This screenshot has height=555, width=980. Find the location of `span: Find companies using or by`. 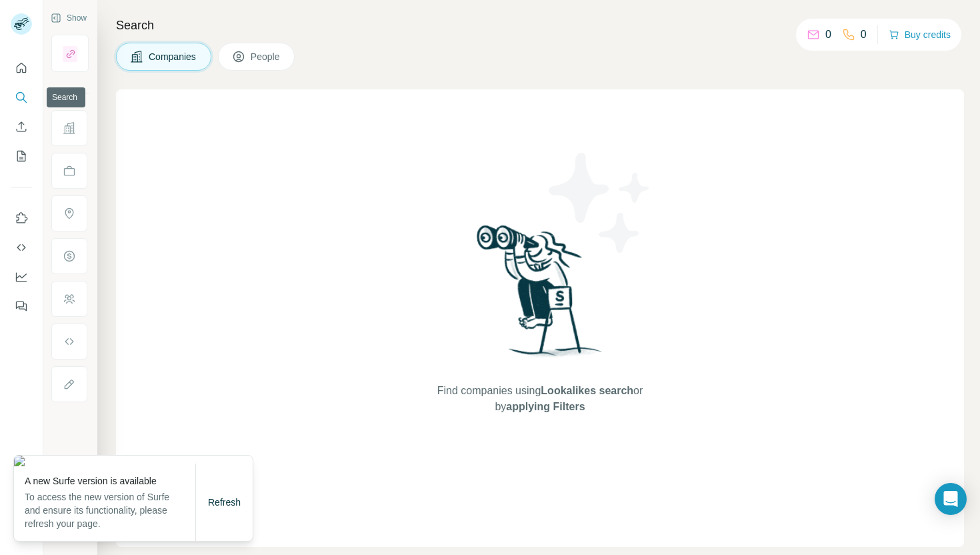

span: Find companies using or by is located at coordinates (540, 398).